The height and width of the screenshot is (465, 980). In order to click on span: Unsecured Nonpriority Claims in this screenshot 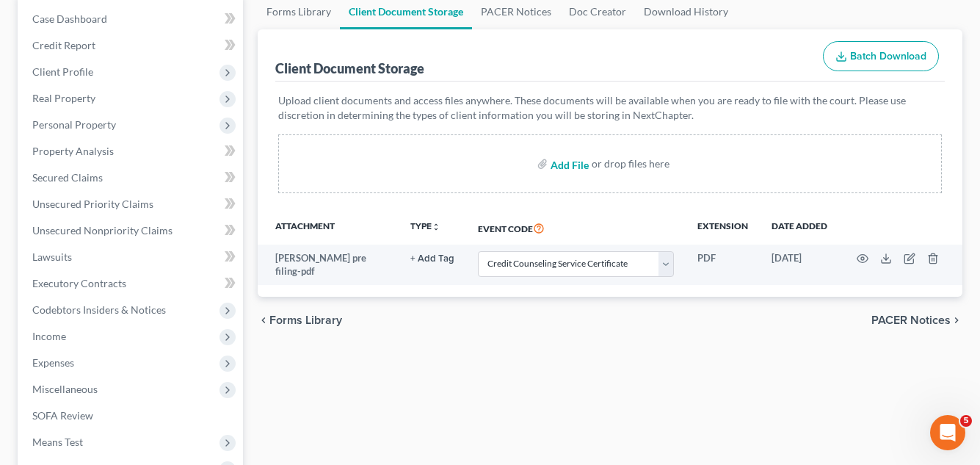, I will do `click(102, 230)`.